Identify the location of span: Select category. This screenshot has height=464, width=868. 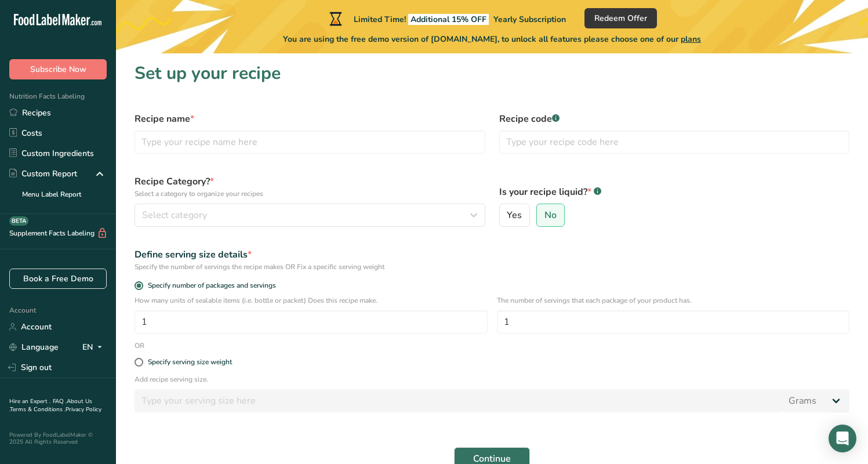
(174, 215).